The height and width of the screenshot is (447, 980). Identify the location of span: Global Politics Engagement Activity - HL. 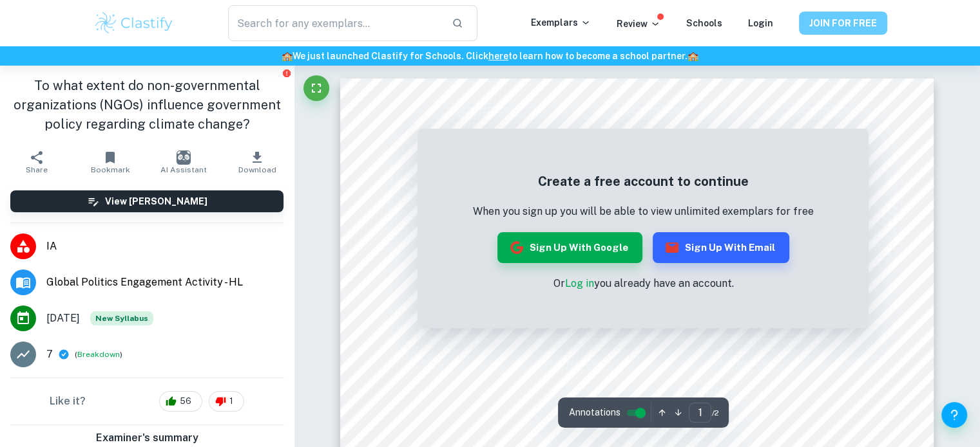
(165, 283).